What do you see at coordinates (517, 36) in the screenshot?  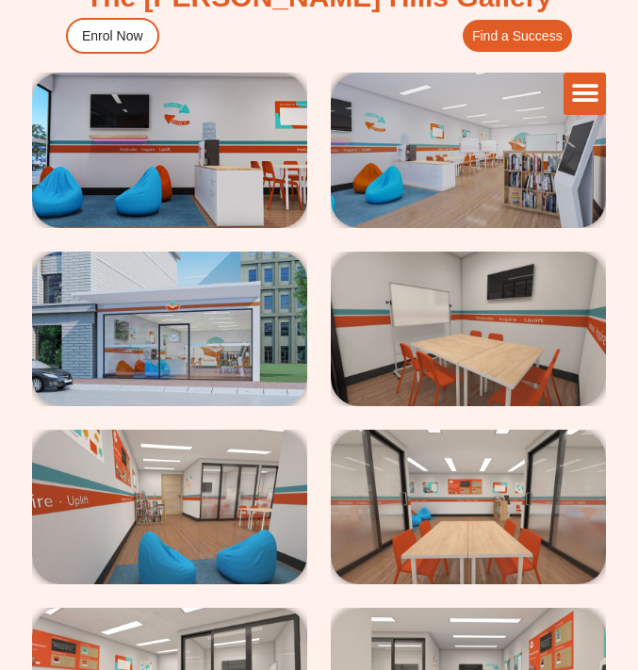 I see `a: Find a Success` at bounding box center [517, 36].